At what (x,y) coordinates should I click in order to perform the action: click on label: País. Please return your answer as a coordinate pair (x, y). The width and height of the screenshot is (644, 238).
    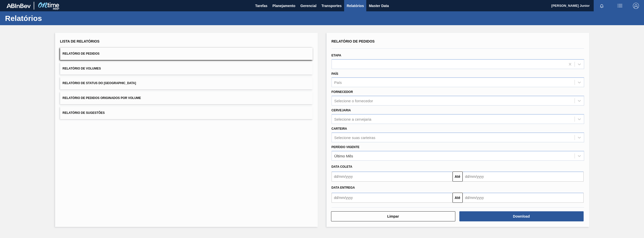
    Looking at the image, I should click on (335, 74).